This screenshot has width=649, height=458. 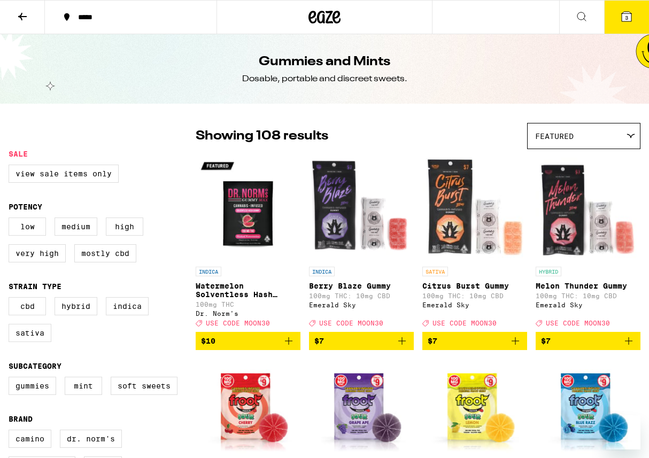 I want to click on label: Very High, so click(x=37, y=253).